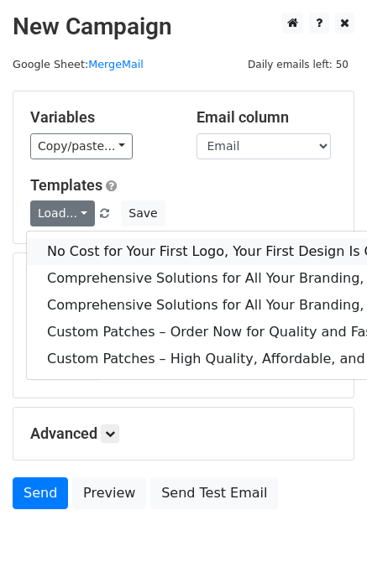 This screenshot has width=367, height=588. I want to click on a: MergeMail, so click(116, 63).